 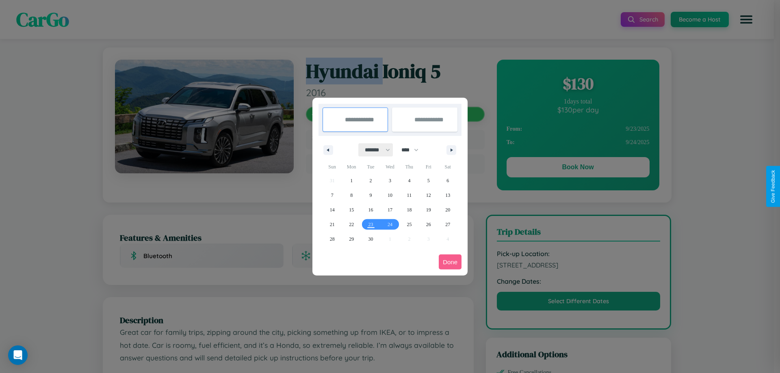 I want to click on span: 28, so click(x=332, y=239).